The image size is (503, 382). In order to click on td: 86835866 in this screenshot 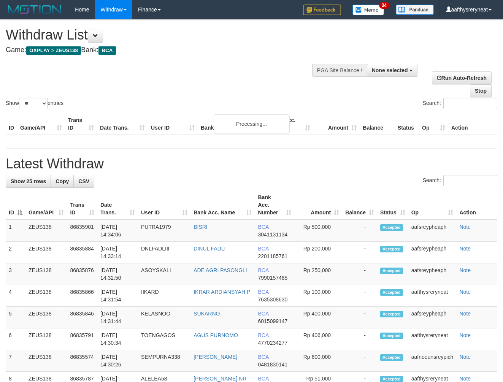, I will do `click(82, 296)`.